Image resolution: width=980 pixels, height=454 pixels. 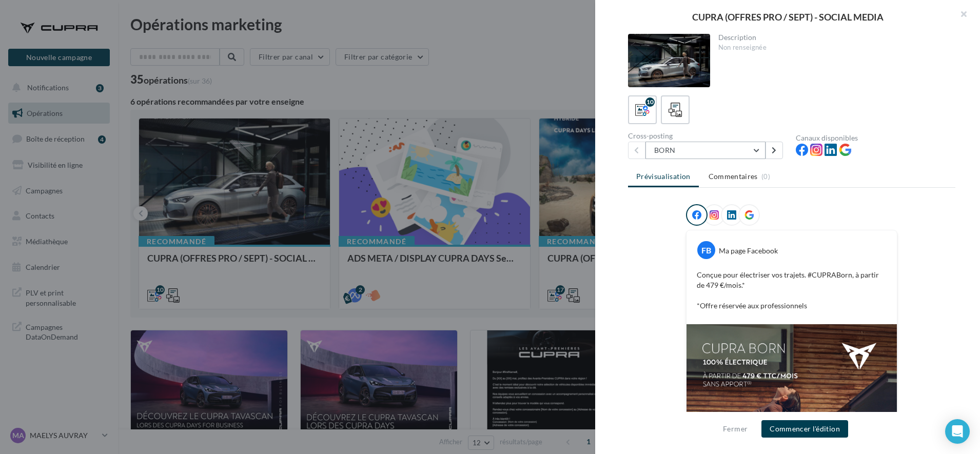 What do you see at coordinates (748, 251) in the screenshot?
I see `div: Ma page Facebook` at bounding box center [748, 251].